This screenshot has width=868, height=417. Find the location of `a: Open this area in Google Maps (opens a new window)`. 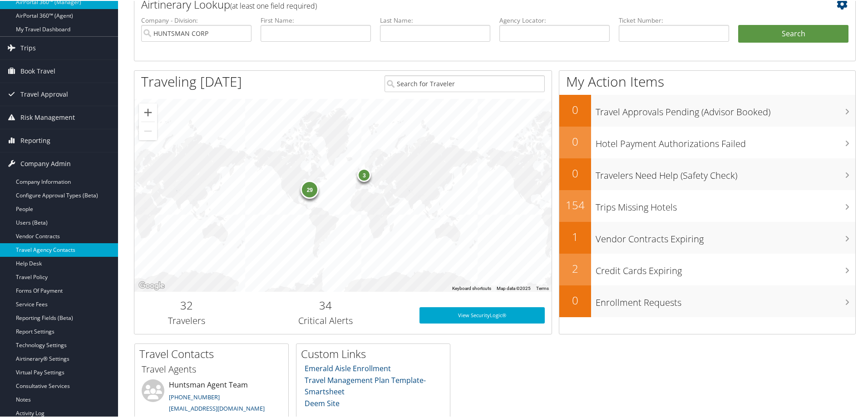

a: Open this area in Google Maps (opens a new window) is located at coordinates (152, 285).